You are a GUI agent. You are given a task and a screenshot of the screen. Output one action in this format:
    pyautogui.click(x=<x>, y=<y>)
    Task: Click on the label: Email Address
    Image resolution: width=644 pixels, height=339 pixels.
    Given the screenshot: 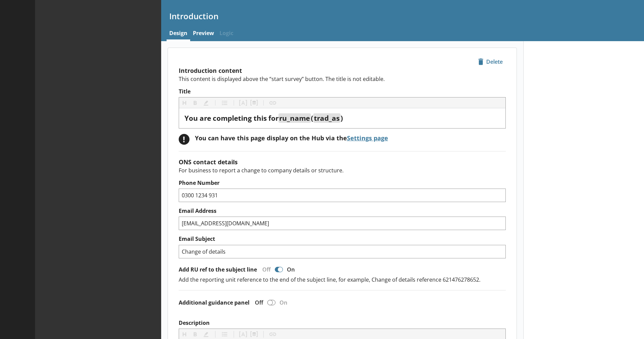 What is the action you would take?
    pyautogui.click(x=342, y=211)
    